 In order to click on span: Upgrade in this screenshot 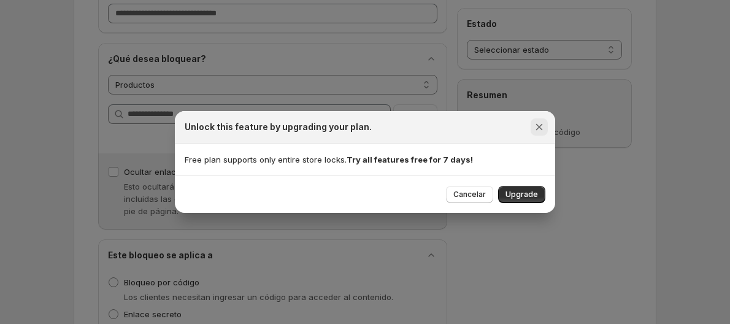, I will do `click(521, 194)`.